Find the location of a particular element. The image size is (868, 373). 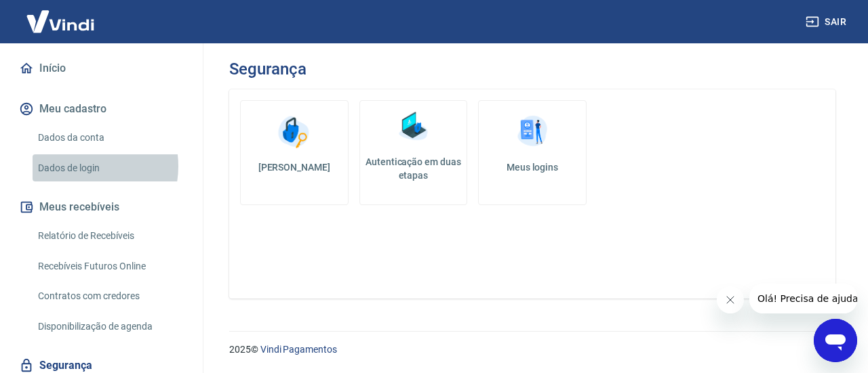

img: Autenticação em duas etapas is located at coordinates (413, 127).